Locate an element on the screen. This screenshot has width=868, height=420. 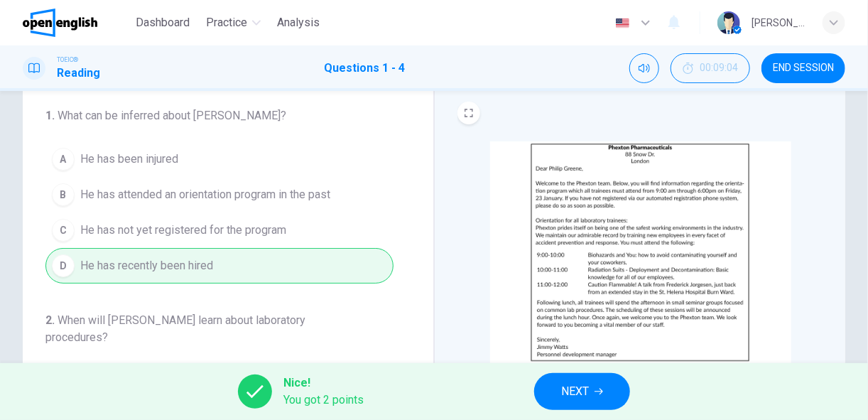
button: EXPAND is located at coordinates (469, 113).